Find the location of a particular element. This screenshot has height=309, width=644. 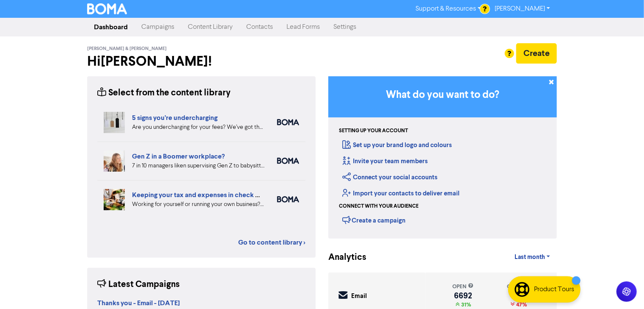

a: Lead Forms is located at coordinates (303, 27).